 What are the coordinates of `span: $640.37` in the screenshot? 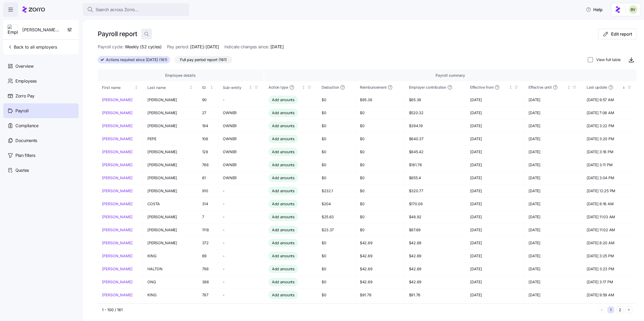 It's located at (436, 139).